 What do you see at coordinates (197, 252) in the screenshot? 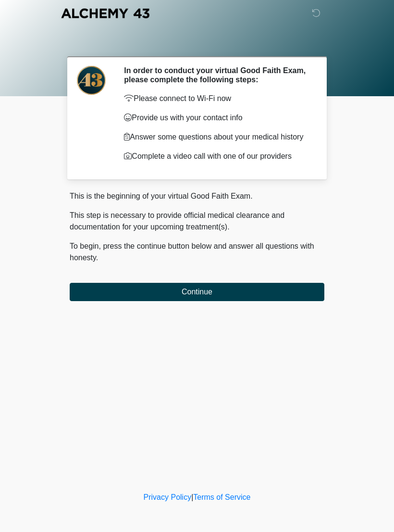
I see `p: To begin, press the continue button below and answer all questions with honesty.` at bounding box center [197, 252].